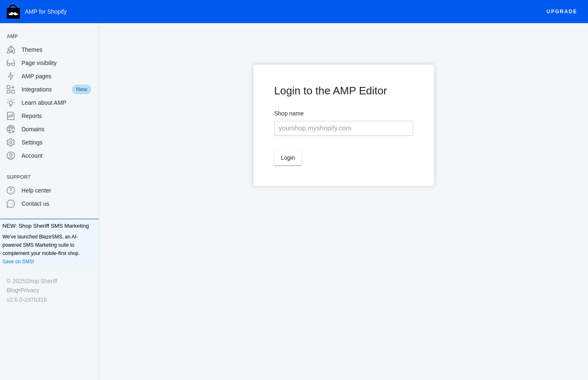 Image resolution: width=588 pixels, height=380 pixels. Describe the element at coordinates (57, 191) in the screenshot. I see `span: Help center` at that location.